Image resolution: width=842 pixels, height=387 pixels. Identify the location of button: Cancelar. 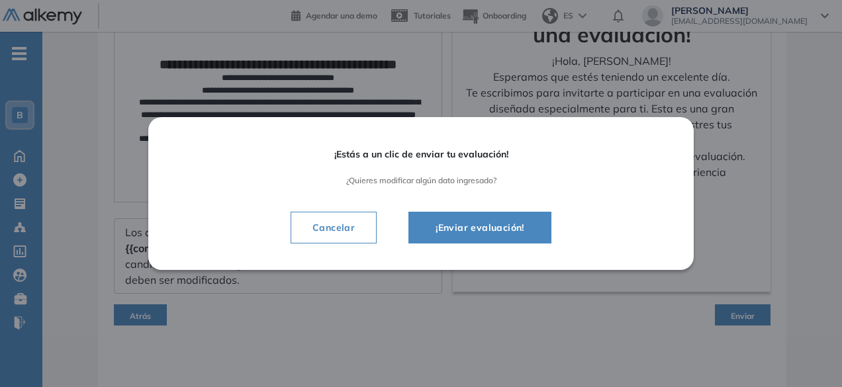
(334, 228).